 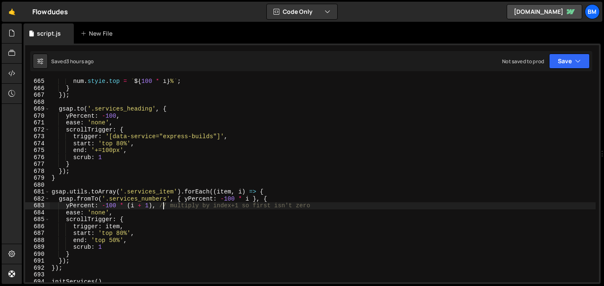 What do you see at coordinates (49, 34) in the screenshot?
I see `div: script.js` at bounding box center [49, 34].